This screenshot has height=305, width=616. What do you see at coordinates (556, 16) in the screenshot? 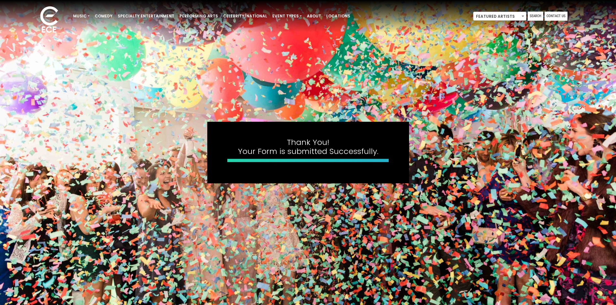
I see `a: Contact Us` at bounding box center [556, 16].